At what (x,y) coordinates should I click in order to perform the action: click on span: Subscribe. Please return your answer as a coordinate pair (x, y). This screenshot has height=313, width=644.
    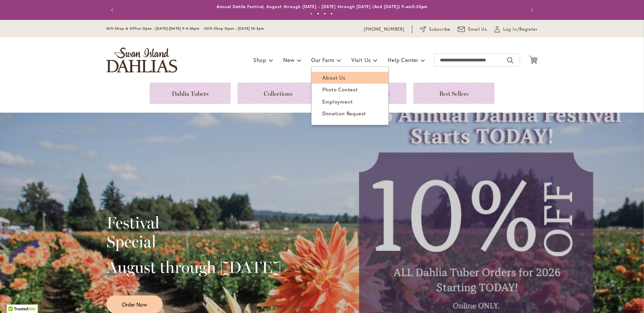
    Looking at the image, I should click on (440, 30).